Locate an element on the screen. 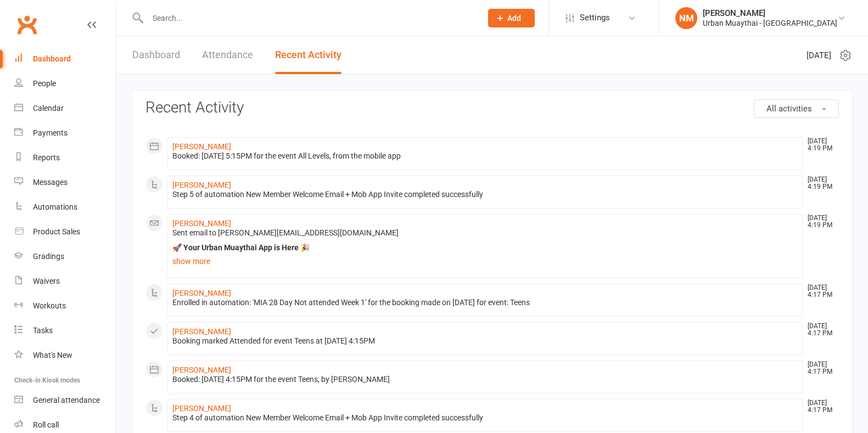 The image size is (868, 433). input: Search... is located at coordinates (309, 18).